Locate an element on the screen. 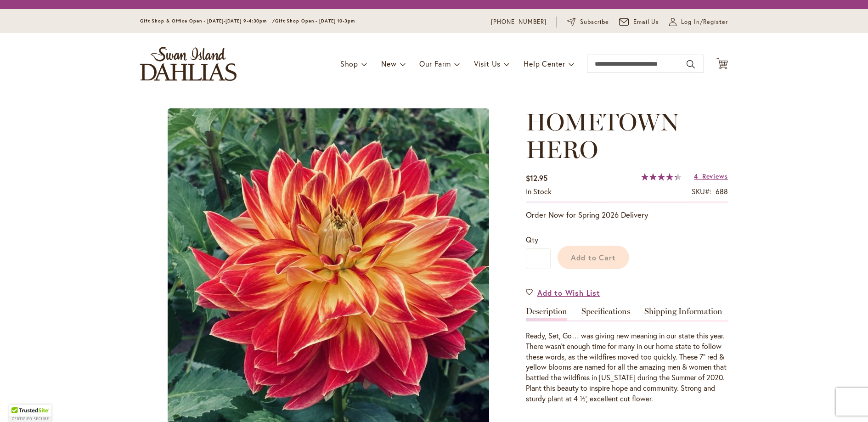 This screenshot has height=422, width=868. a: Description is located at coordinates (546, 314).